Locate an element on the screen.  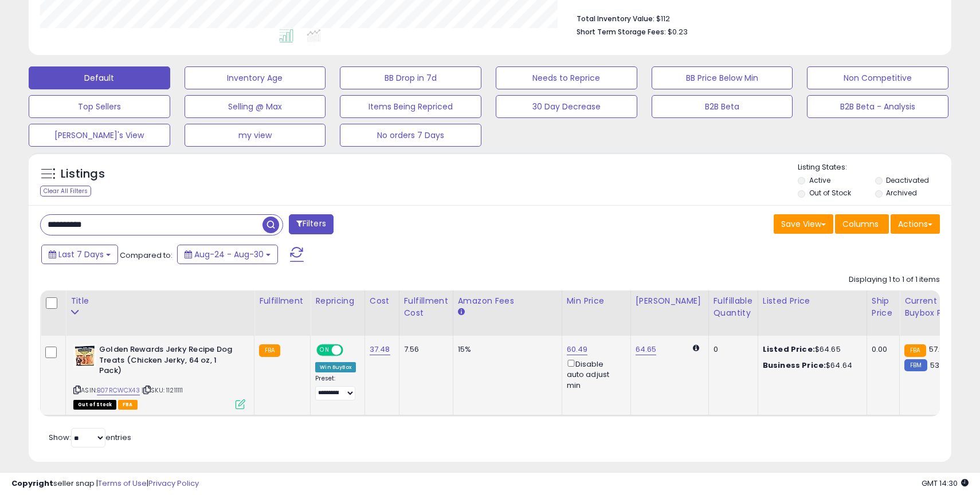
b: Total Inventory Value: is located at coordinates (616, 18).